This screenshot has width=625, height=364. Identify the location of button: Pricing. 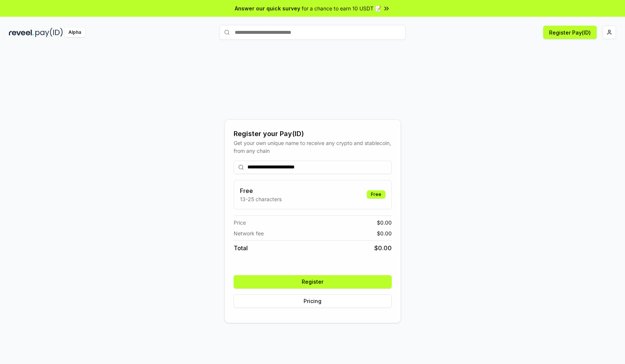
(312, 301).